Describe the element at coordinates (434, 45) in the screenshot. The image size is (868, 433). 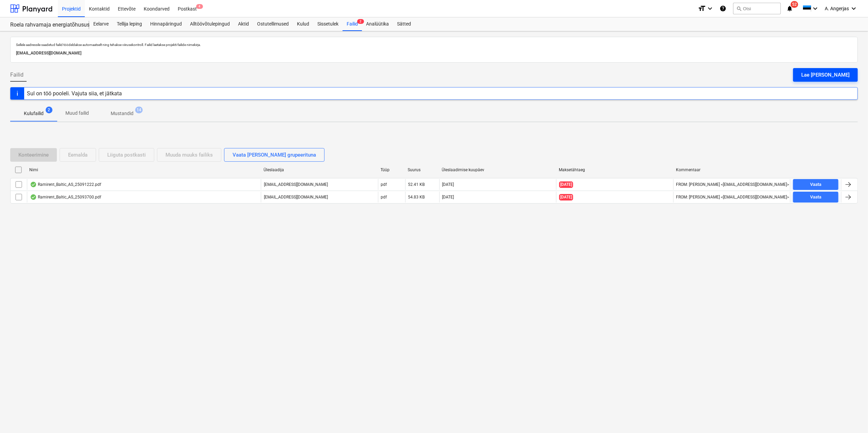
I see `p: Sellele aadressile saadetud failid töödeldakse automaatselt ning tehakse viirusekontroll. Failid ...` at that location.